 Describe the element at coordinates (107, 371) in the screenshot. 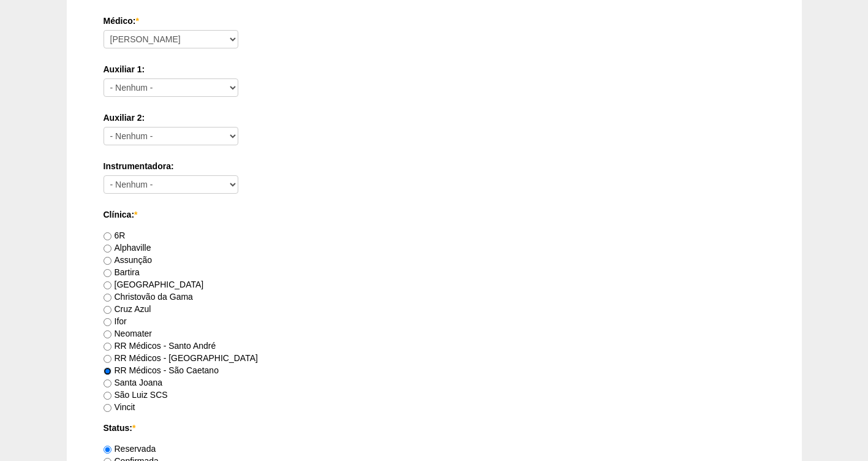

I see `input: RR Médicos - São Caetano` at that location.